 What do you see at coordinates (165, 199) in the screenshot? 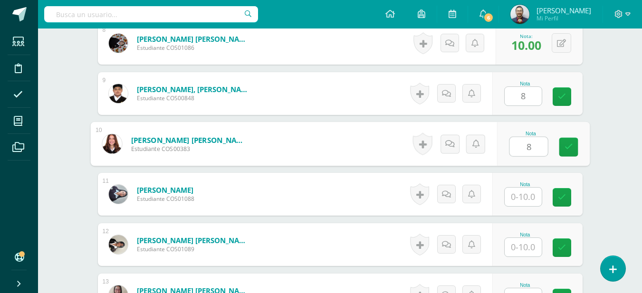
I see `span: Estudiante COS01088` at bounding box center [165, 199].